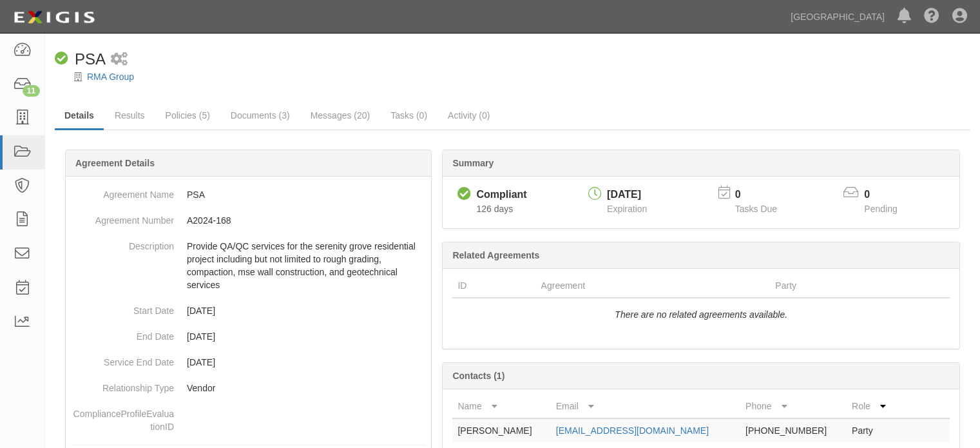  What do you see at coordinates (478, 376) in the screenshot?
I see `b: Contacts (1)` at bounding box center [478, 376].